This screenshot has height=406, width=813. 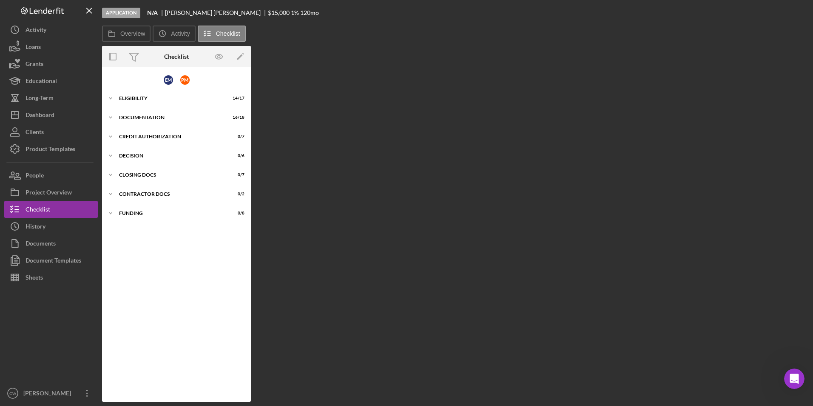 What do you see at coordinates (51, 81) in the screenshot?
I see `a: Educational` at bounding box center [51, 81].